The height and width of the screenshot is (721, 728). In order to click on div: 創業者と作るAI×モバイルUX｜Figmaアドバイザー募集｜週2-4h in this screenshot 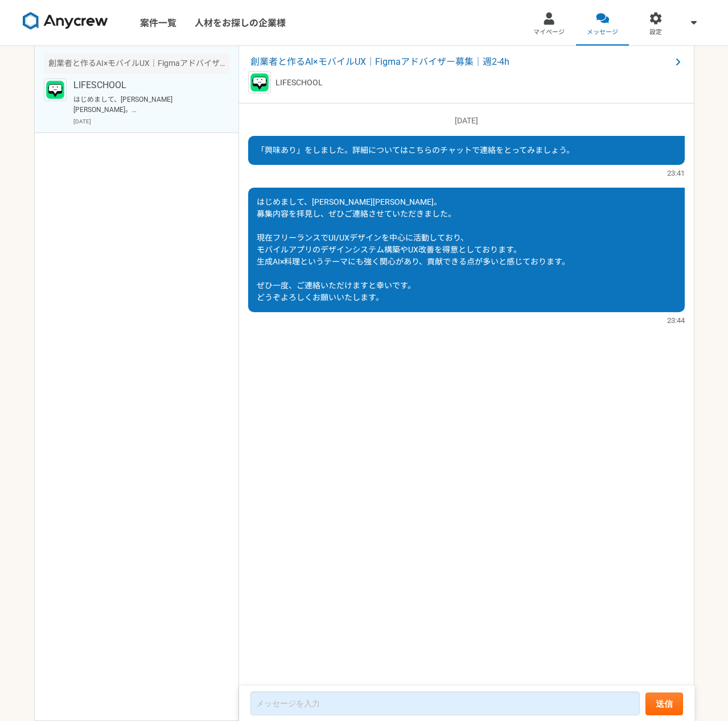, I will do `click(137, 63)`.